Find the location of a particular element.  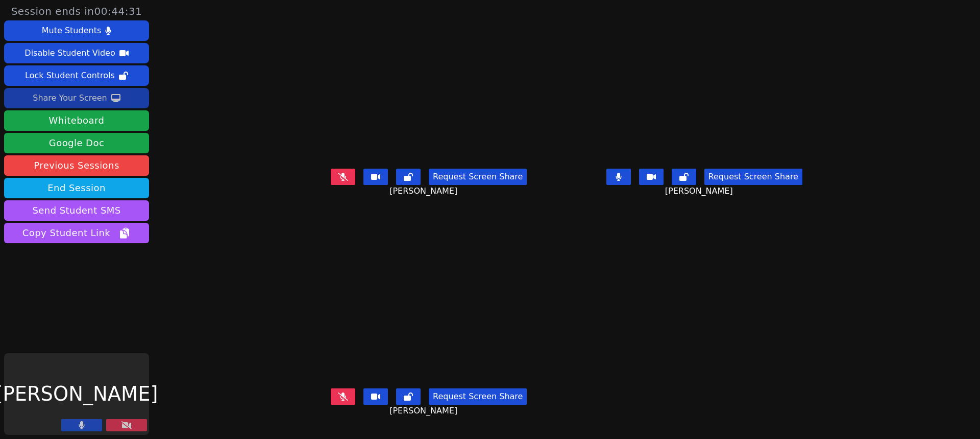

div: Disable Student Video is located at coordinates (70, 53).